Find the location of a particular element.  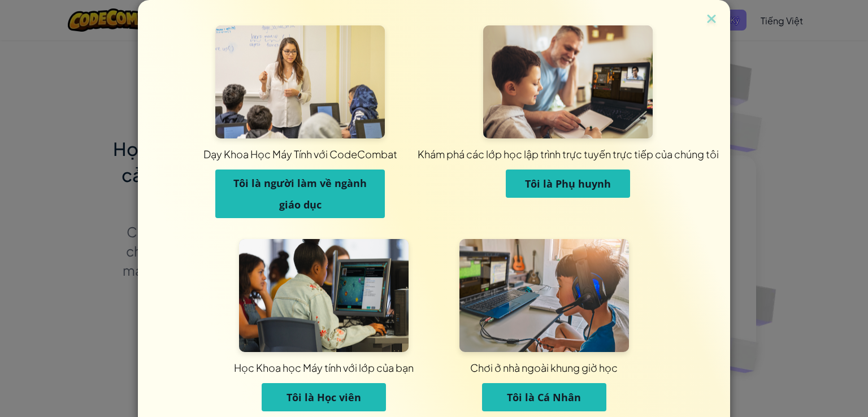

img: Dành cho phụ huynh is located at coordinates (568, 82).